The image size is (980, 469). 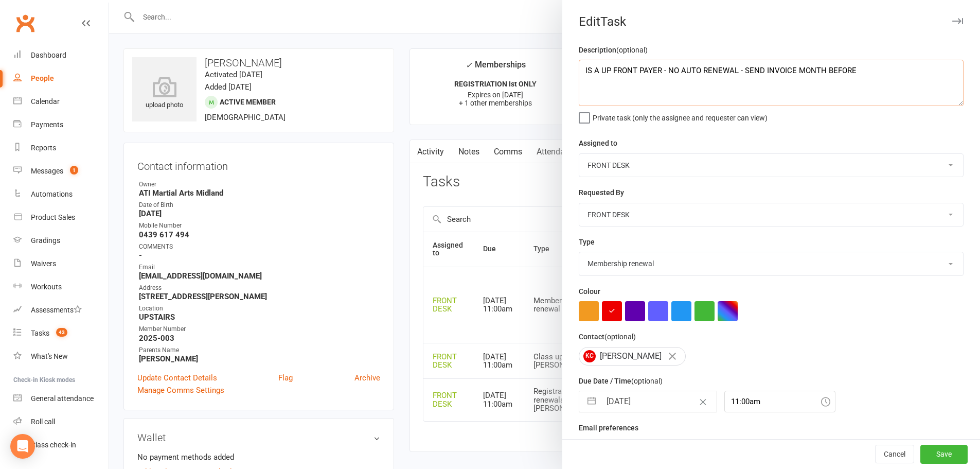 I want to click on label: Assigned to, so click(x=597, y=143).